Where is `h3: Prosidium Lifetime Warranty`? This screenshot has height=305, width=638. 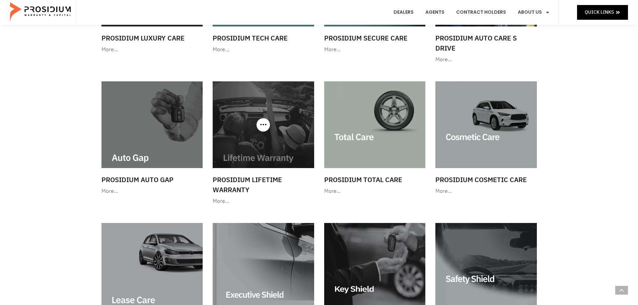 h3: Prosidium Lifetime Warranty is located at coordinates (263, 185).